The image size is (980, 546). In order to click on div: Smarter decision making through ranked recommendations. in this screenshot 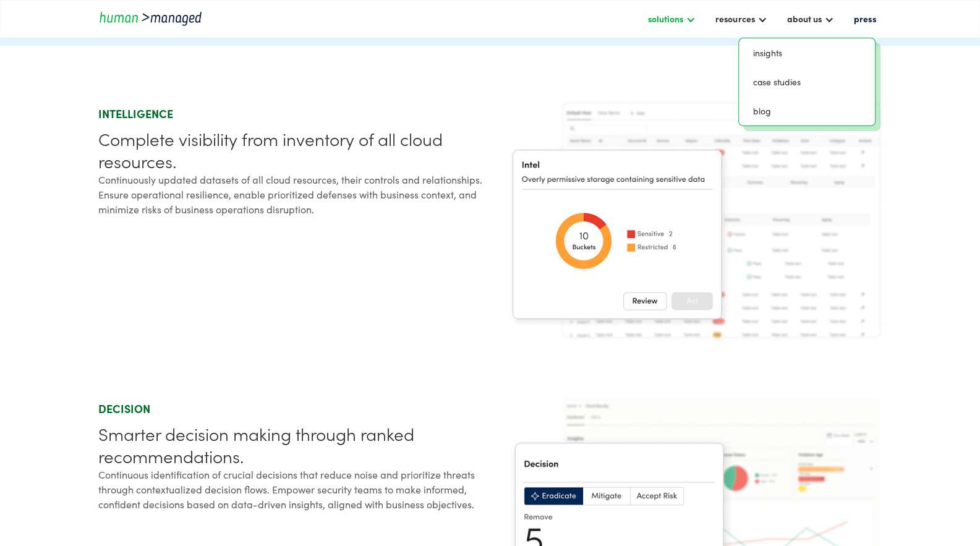, I will do `click(292, 444)`.